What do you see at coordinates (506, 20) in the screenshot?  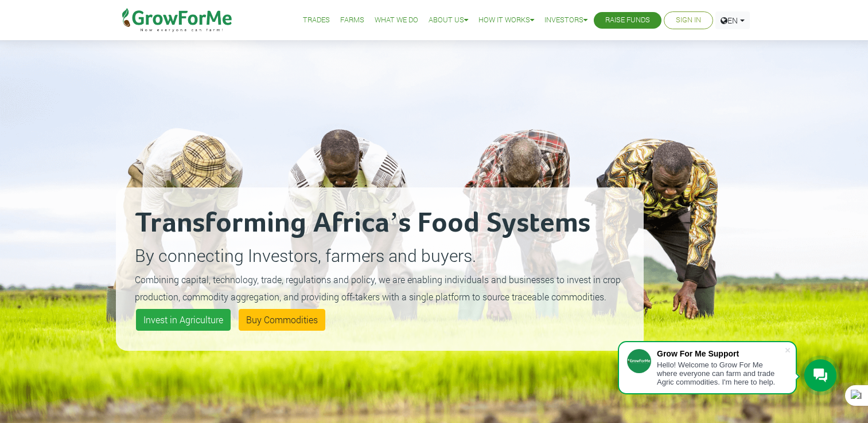 I see `a: How it Works` at bounding box center [506, 20].